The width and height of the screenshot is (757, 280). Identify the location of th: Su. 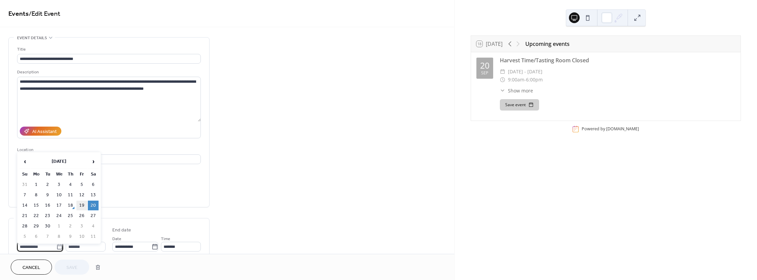
(25, 174).